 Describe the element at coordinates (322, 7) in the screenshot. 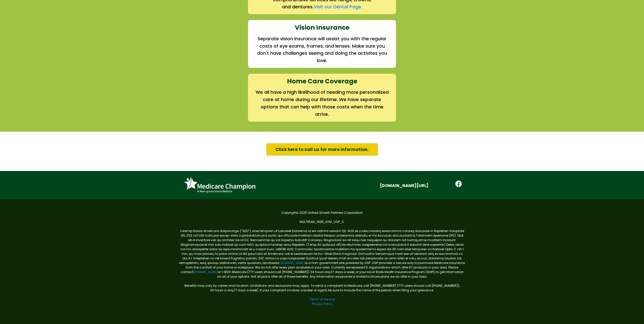

I see `h2: and dentures.` at that location.